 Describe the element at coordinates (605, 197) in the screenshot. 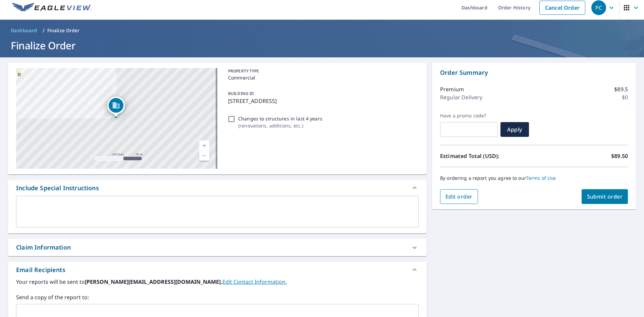

I see `span: Submit order` at that location.